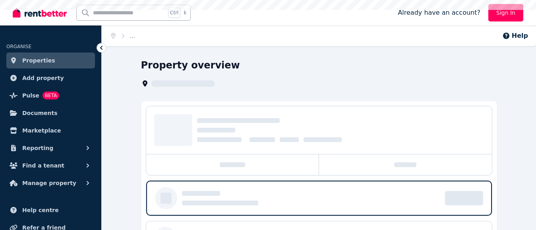  What do you see at coordinates (185, 13) in the screenshot?
I see `span: k` at bounding box center [185, 13].